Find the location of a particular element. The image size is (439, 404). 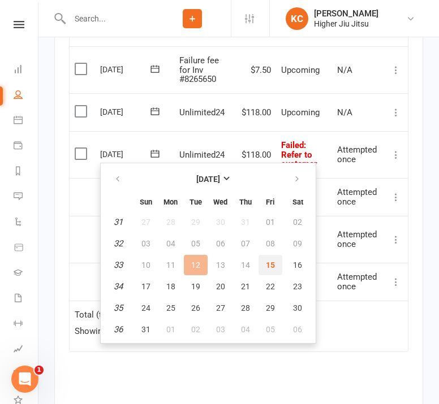

button: 18 is located at coordinates (171, 287).